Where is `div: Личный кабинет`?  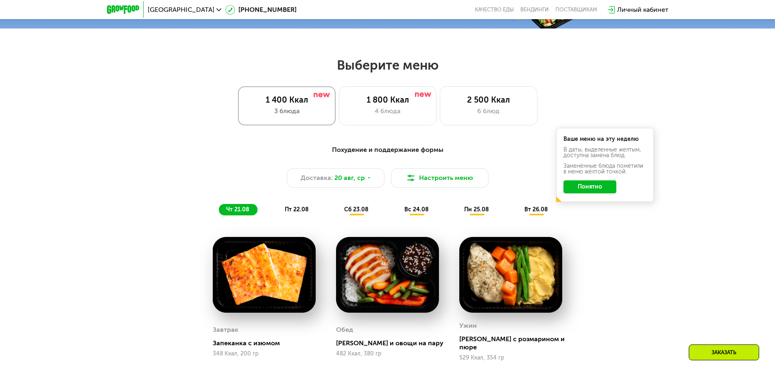 div: Личный кабинет is located at coordinates (643, 10).